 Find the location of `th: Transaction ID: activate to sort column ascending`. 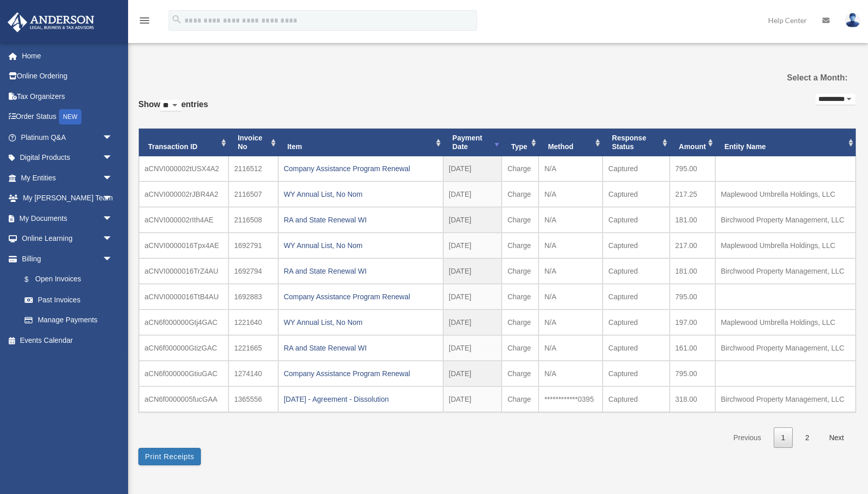

th: Transaction ID: activate to sort column ascending is located at coordinates (184, 142).